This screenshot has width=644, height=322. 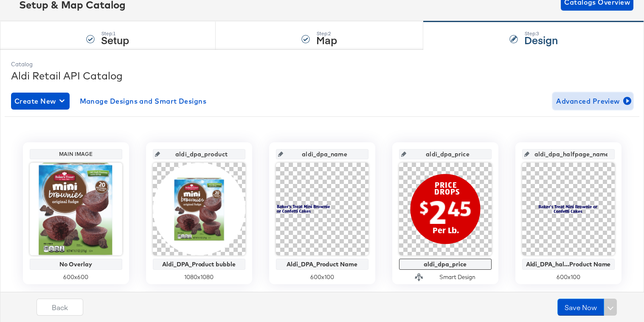 What do you see at coordinates (59, 307) in the screenshot?
I see `button: Back` at bounding box center [59, 307].